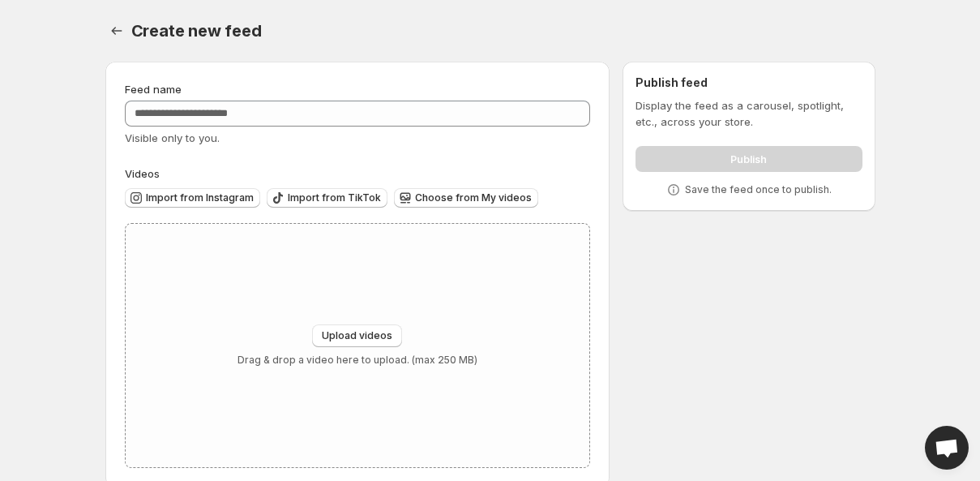 The image size is (980, 481). I want to click on span: Choose from My videos, so click(474, 198).